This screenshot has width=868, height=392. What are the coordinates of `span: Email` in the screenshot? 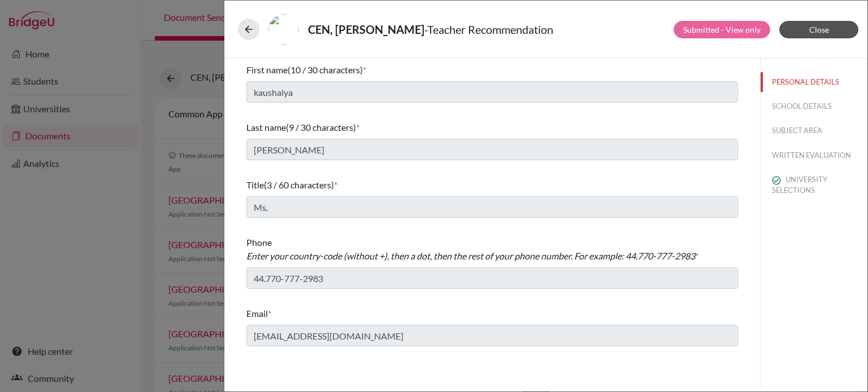 It's located at (257, 313).